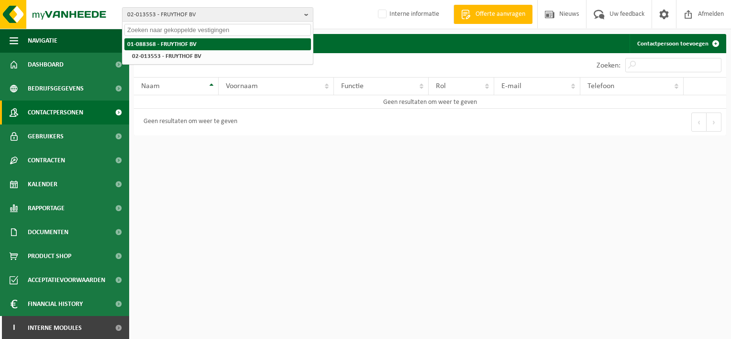 This screenshot has width=731, height=339. I want to click on span: Rol, so click(441, 86).